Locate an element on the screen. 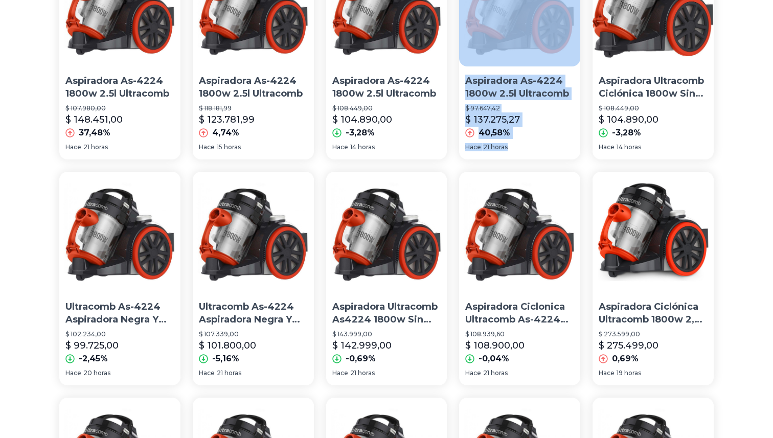 The image size is (773, 438). p: -5,16% is located at coordinates (226, 359).